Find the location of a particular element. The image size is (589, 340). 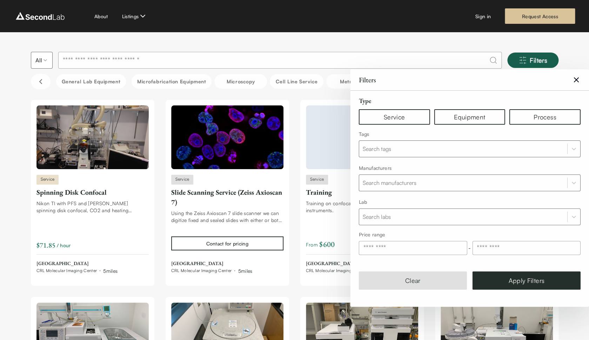

button: General Lab equipment is located at coordinates (91, 81).